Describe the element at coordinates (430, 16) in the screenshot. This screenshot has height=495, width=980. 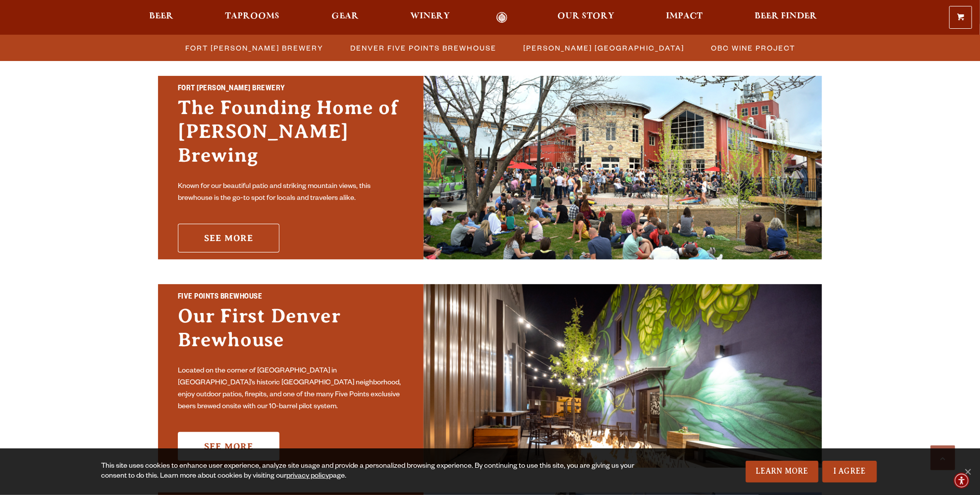
I see `span: Winery` at that location.